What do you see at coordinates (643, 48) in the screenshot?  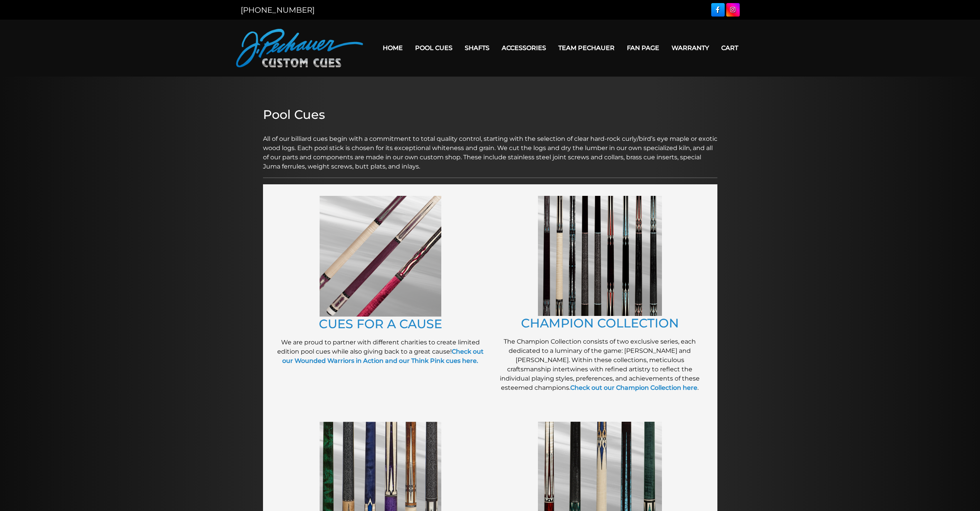 I see `a: Fan Page` at bounding box center [643, 48].